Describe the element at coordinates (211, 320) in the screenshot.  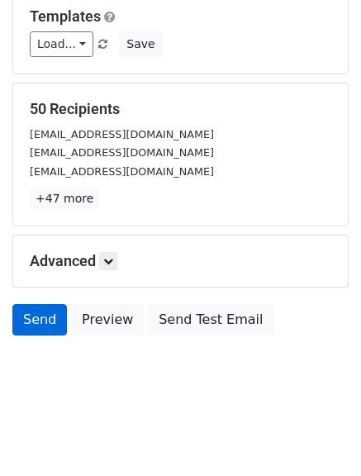
I see `a: Send Test Email` at that location.